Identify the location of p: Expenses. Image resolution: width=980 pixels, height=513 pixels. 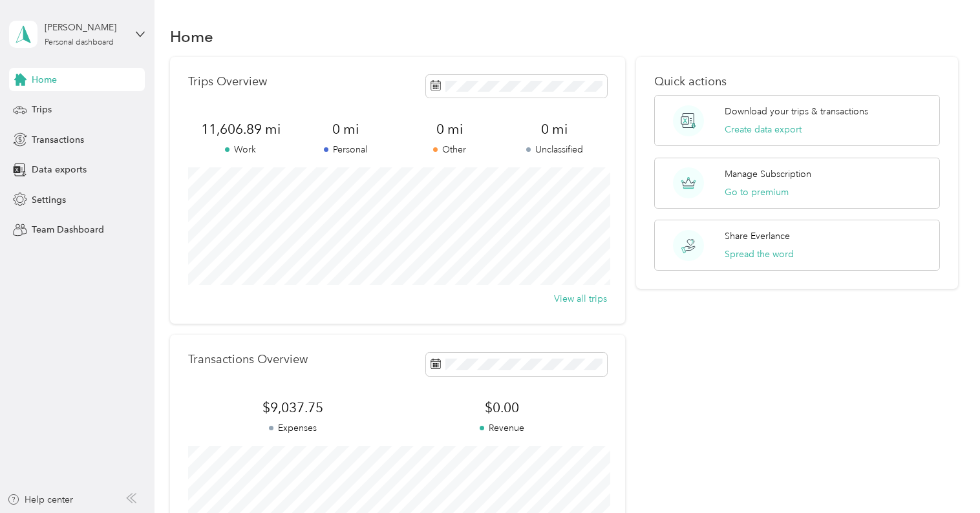
(293, 428).